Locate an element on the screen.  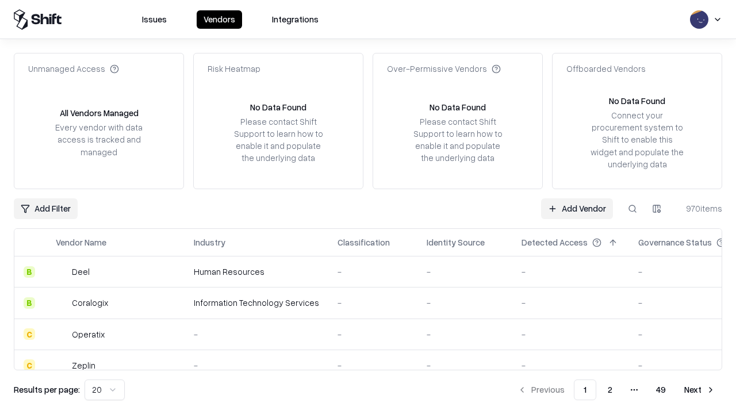
button: Add Filter is located at coordinates (45, 209).